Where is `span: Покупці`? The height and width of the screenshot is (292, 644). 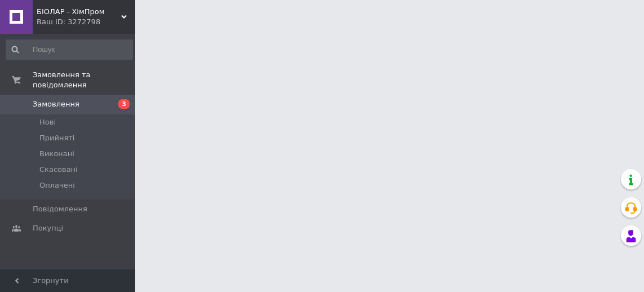 span: Покупці is located at coordinates (48, 229).